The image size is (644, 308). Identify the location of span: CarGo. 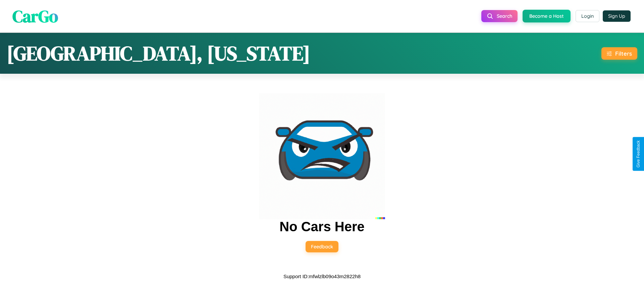
(35, 16).